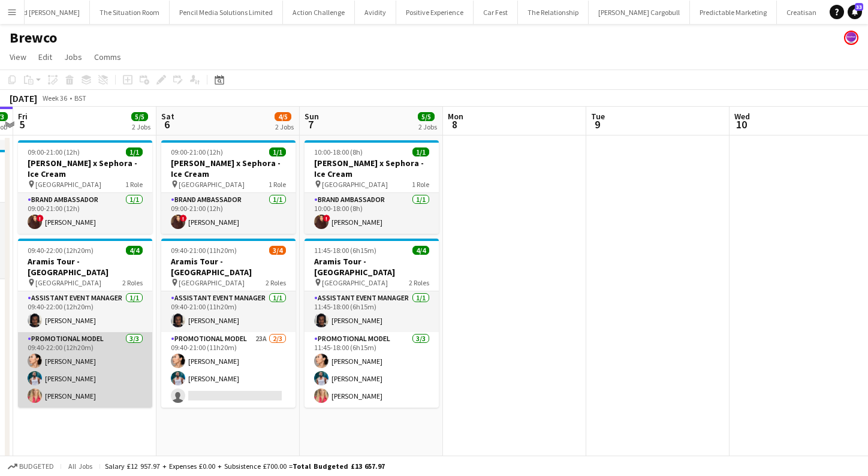 The height and width of the screenshot is (476, 868). I want to click on button: The Situation Room, so click(129, 12).